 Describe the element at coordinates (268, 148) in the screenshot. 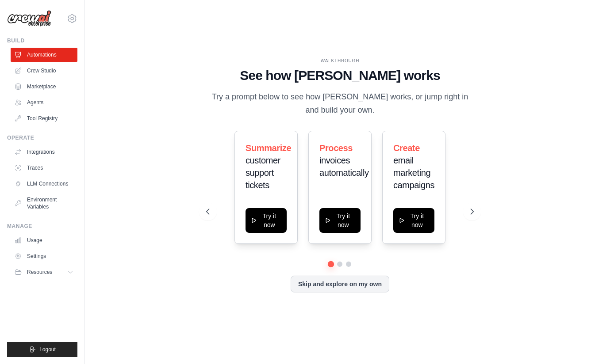

I see `span: Summarize` at that location.